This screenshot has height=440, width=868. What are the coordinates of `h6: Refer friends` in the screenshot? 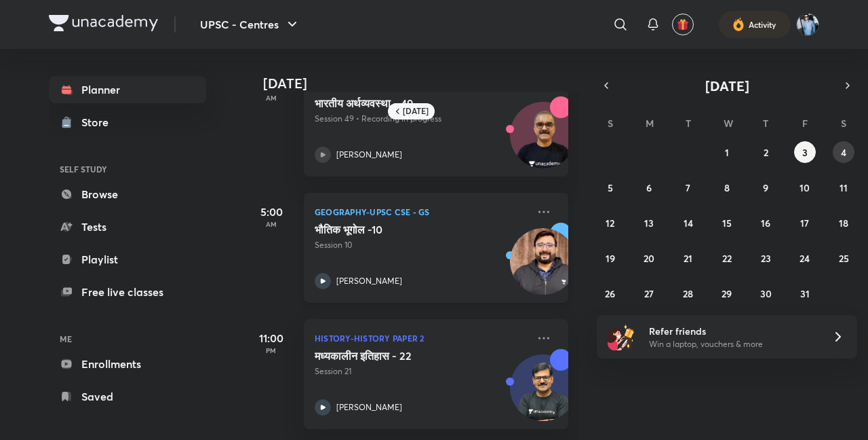 It's located at (733, 330).